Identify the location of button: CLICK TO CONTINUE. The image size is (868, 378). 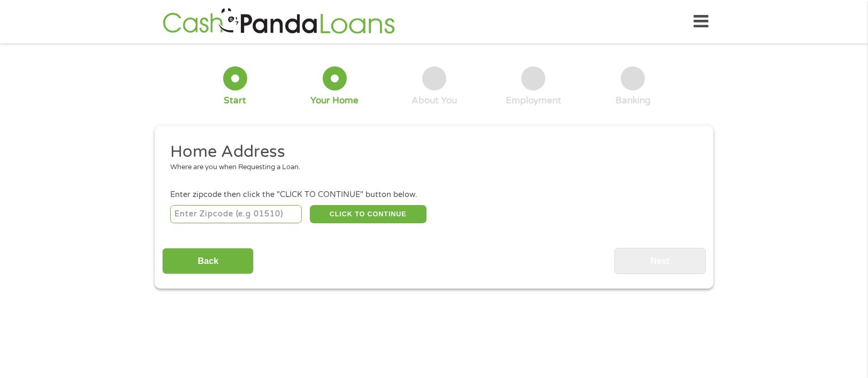
(368, 214).